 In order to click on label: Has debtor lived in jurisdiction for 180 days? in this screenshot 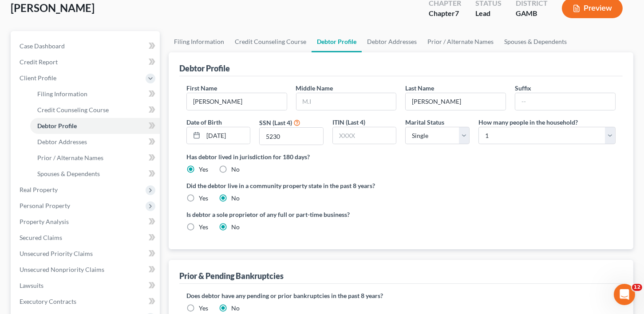, I will do `click(401, 157)`.